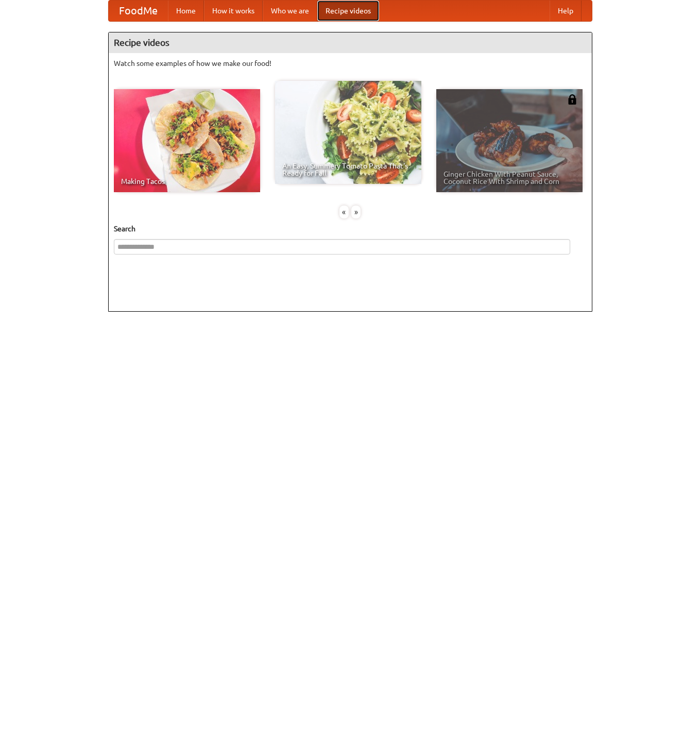  Describe the element at coordinates (348, 170) in the screenshot. I see `span: An Easy, Summery Tomato Pasta That's Ready for Fall` at that location.